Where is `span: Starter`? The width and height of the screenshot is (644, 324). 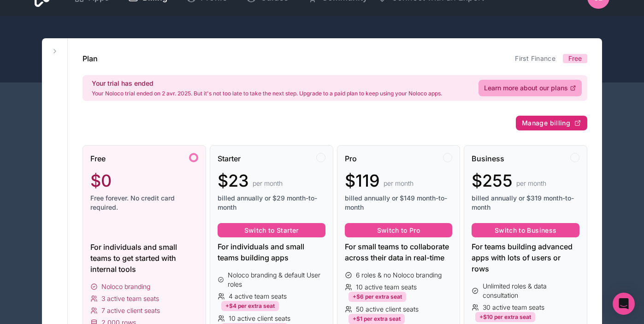 span: Starter is located at coordinates (229, 158).